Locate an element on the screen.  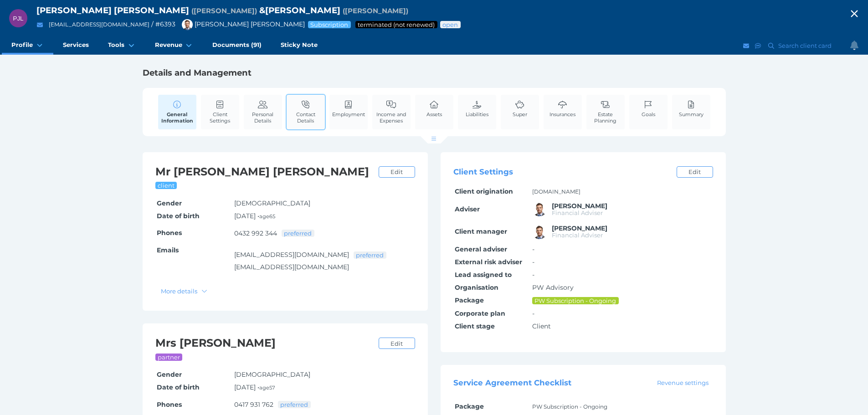
span: Adviser is located at coordinates (467, 209).